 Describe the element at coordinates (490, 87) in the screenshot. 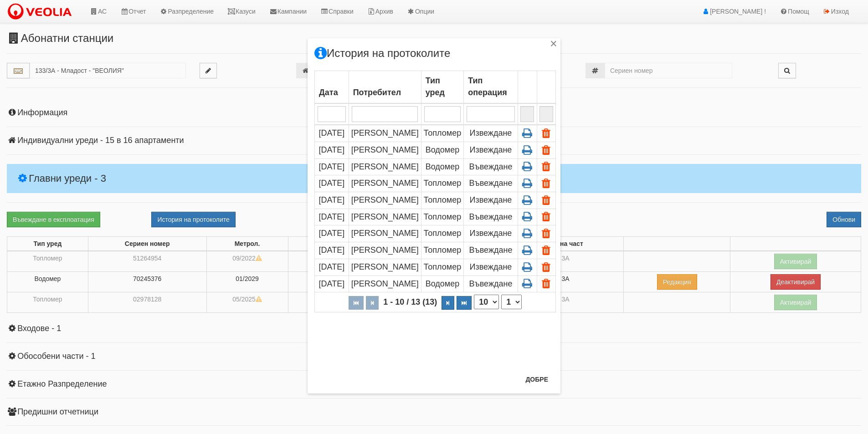

I see `th: Тип операция: No sort applied, activate to apply an ascending sort` at that location.